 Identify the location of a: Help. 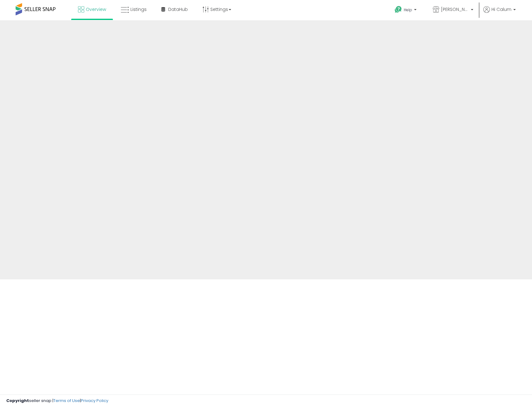
(406, 10).